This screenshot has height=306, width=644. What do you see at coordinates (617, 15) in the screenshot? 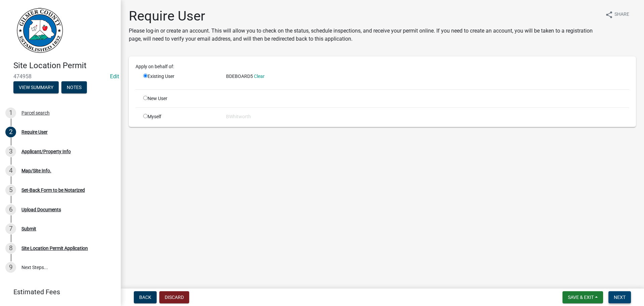
I see `button: shareShare` at bounding box center [617, 15].